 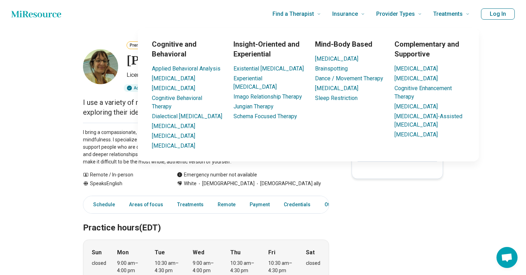 What do you see at coordinates (310, 253) in the screenshot?
I see `strong: Sat` at bounding box center [310, 253].